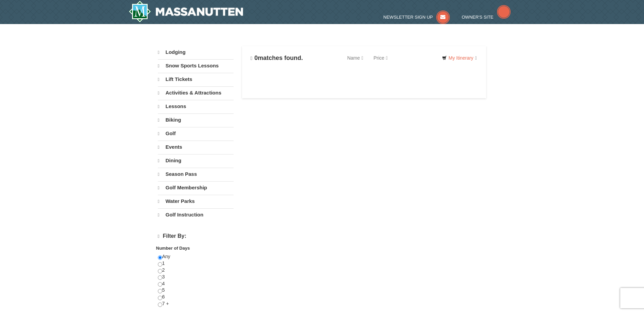 The image size is (644, 313). I want to click on a: Events, so click(196, 147).